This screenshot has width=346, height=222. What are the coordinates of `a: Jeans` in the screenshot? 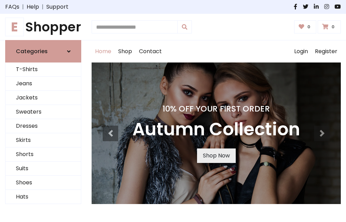 It's located at (43, 84).